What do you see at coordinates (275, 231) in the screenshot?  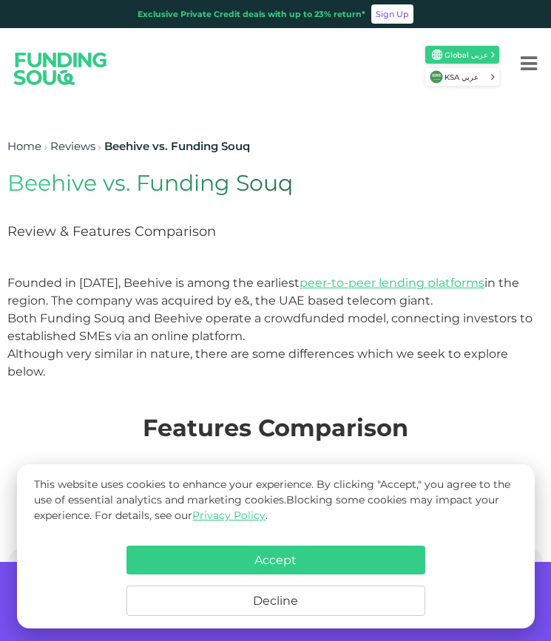 I see `h2: Review & Features Comparison` at bounding box center [275, 231].